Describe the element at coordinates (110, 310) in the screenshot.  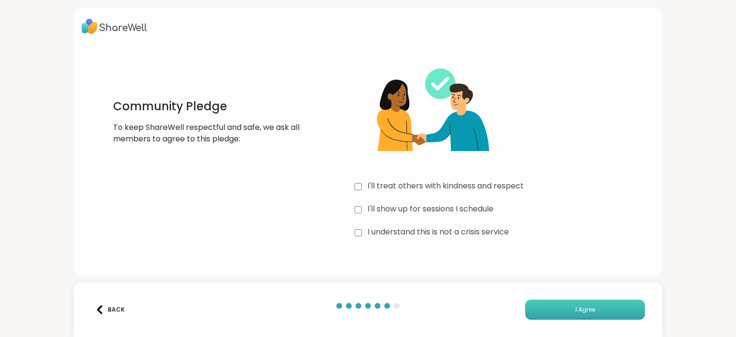
I see `div: Back` at that location.